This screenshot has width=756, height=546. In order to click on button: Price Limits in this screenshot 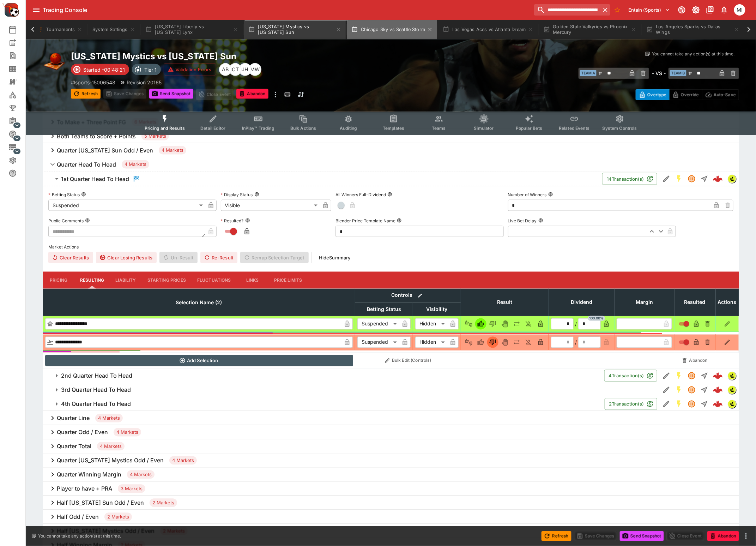, I will do `click(288, 280)`.